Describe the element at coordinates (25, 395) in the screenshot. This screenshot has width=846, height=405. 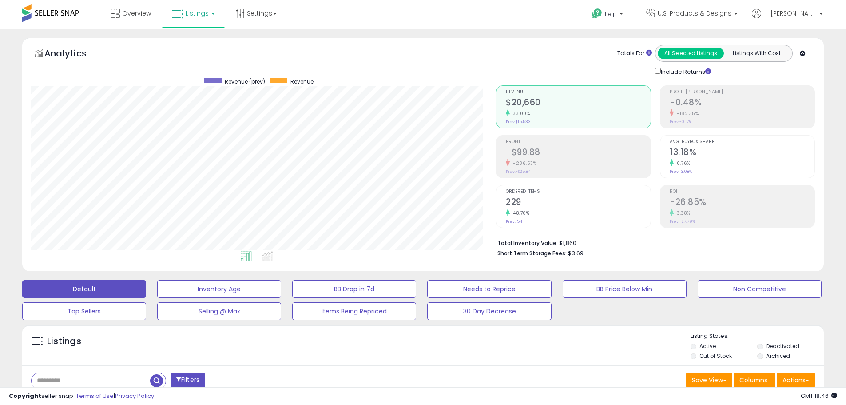
I see `strong: Copyright` at that location.